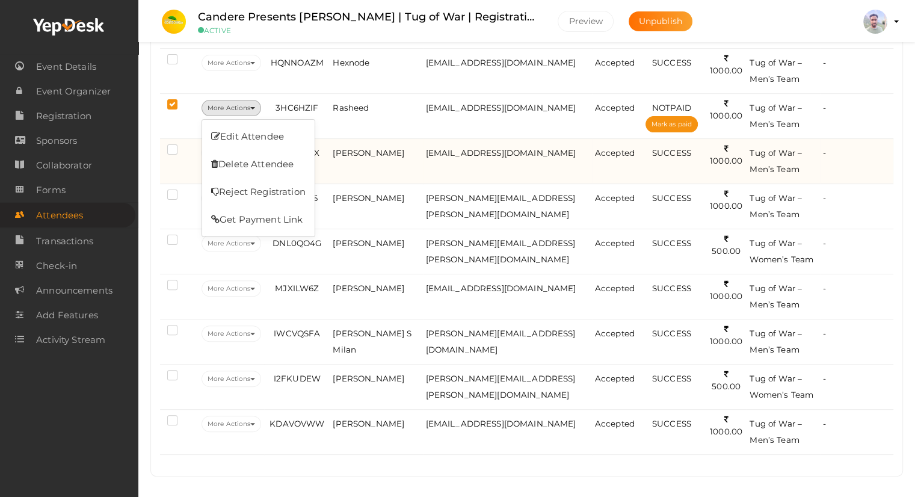  I want to click on span: Registration, so click(64, 116).